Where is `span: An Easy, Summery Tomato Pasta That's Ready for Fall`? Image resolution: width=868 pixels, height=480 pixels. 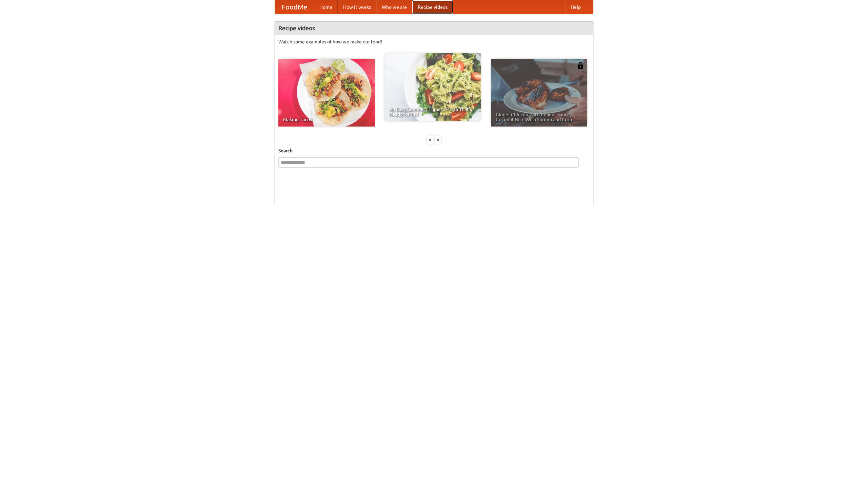 span: An Easy, Summery Tomato Pasta That's Ready for Fall is located at coordinates (433, 111).